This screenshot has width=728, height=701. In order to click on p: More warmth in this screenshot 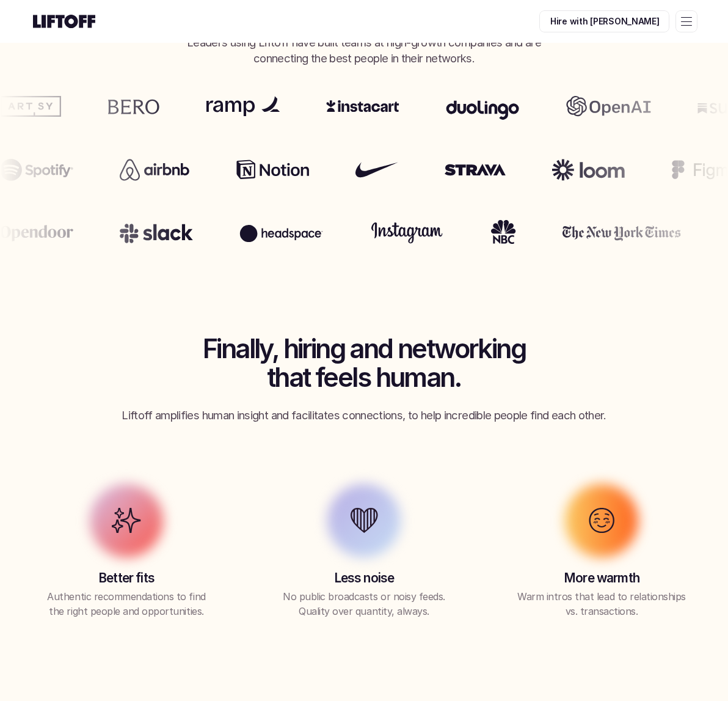, I will do `click(602, 578)`.